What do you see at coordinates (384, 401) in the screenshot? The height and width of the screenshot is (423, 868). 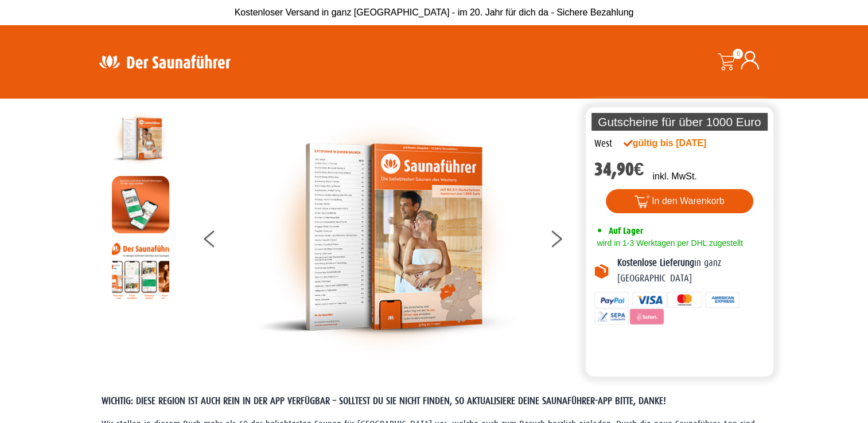 I see `span: WICHTIG: DIESE REGION IST AUCH REIN IN DER APP VERFÜGBAR – SOLLTEST DU SIE NICHT FINDEN, SO AKTUA...` at bounding box center [384, 401].